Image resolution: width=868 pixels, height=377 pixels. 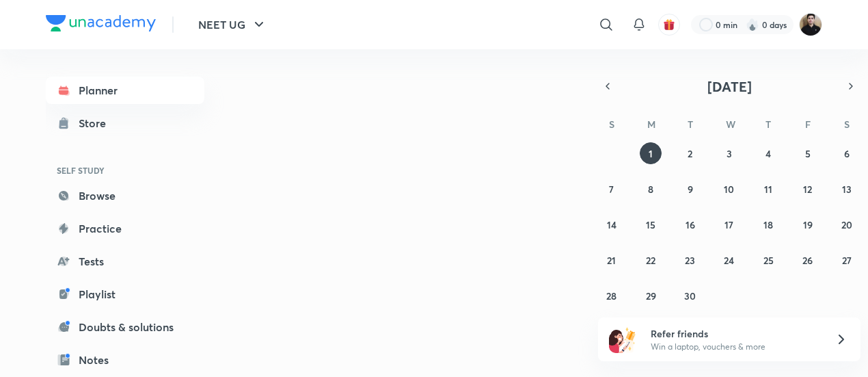 What do you see at coordinates (729, 153) in the screenshot?
I see `button: September 3, 2025` at bounding box center [729, 153].